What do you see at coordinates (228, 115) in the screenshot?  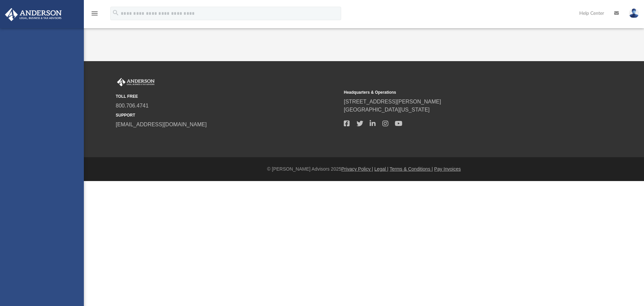 I see `small: SUPPORT` at bounding box center [228, 115].